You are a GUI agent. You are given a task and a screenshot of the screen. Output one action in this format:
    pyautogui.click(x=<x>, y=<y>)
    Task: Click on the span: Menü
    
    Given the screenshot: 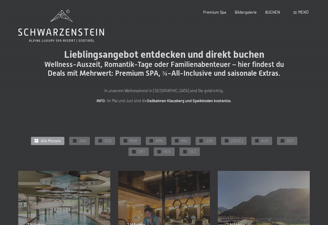 What is the action you would take?
    pyautogui.click(x=303, y=12)
    